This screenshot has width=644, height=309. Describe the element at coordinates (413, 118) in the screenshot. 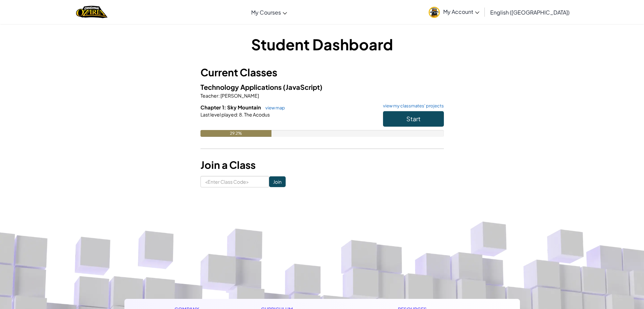

I see `span: Start` at that location.